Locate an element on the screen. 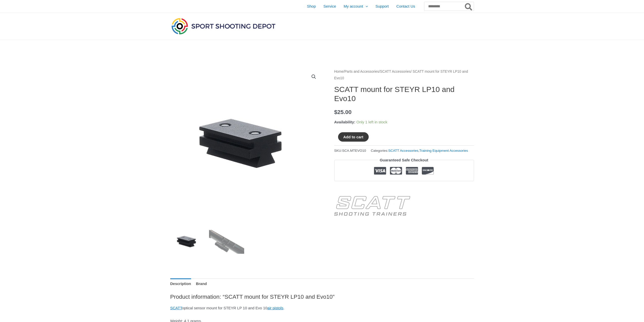 The width and height of the screenshot is (644, 322). span: SKU: is located at coordinates (350, 150).